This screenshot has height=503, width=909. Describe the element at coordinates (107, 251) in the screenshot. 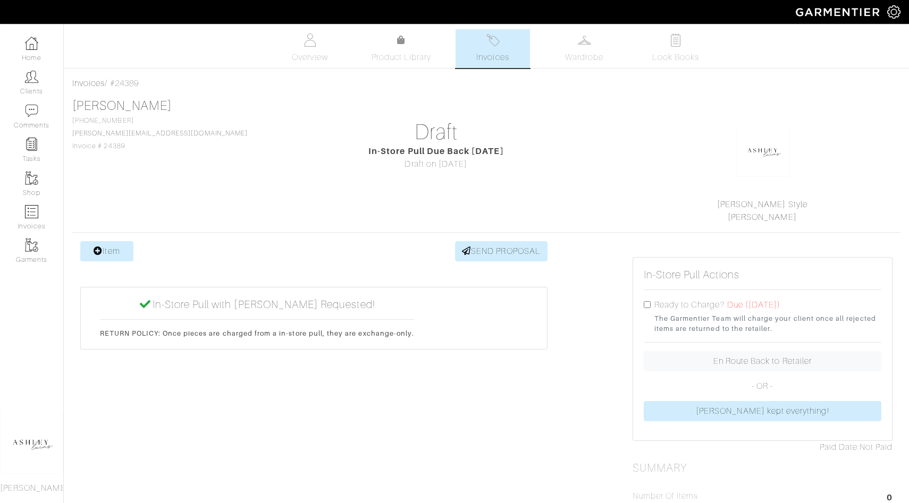

I see `a: Item` at that location.